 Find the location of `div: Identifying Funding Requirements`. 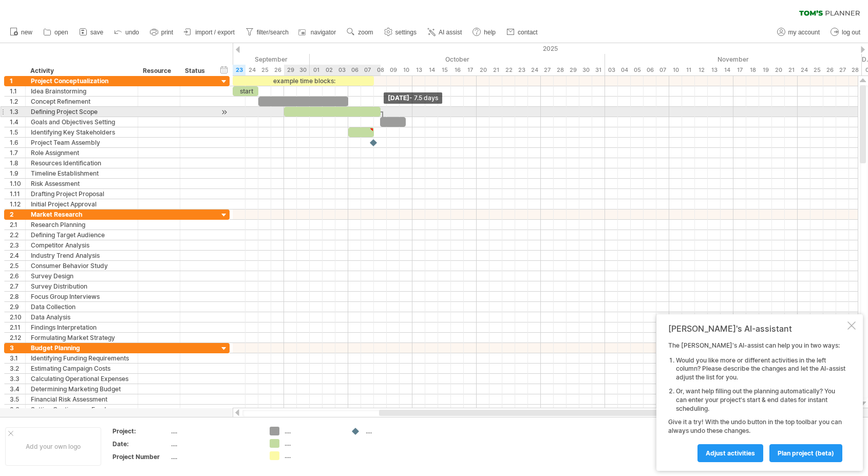

div: Identifying Funding Requirements is located at coordinates (81, 358).